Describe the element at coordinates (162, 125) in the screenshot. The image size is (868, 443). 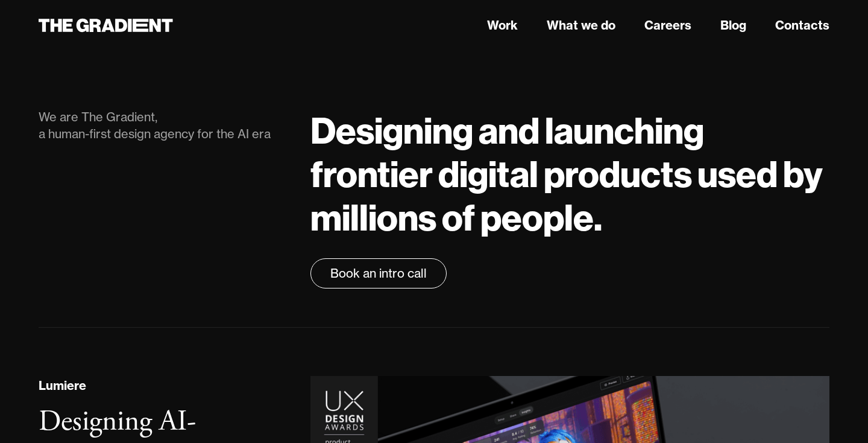
I see `div: We are The Gradient, a human-first design agency for the AI era` at that location.